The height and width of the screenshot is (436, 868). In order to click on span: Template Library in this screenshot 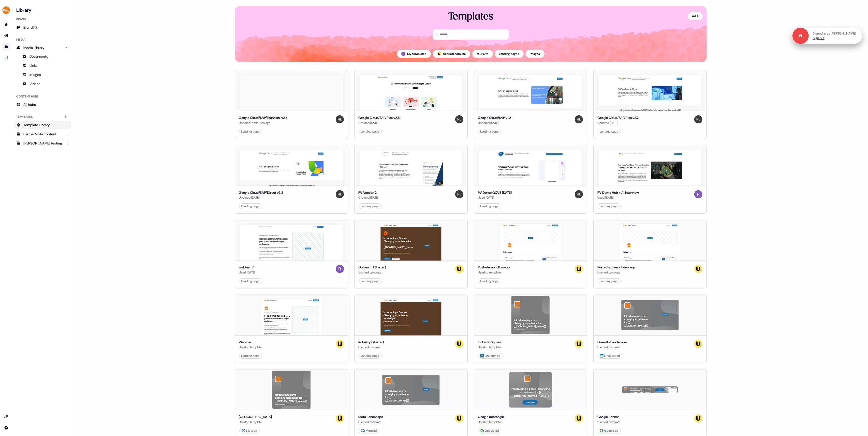, I will do `click(37, 125)`.